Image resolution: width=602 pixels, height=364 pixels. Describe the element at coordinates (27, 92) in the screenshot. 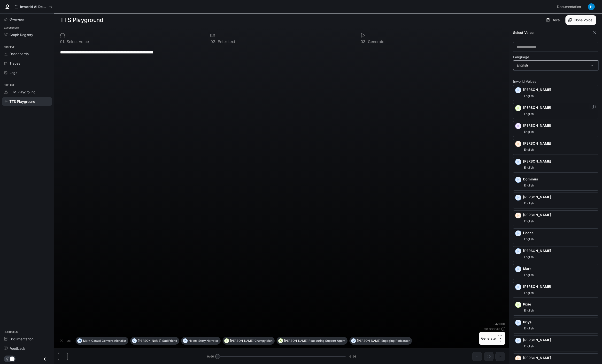

I see `a: LLM Playground` at that location.